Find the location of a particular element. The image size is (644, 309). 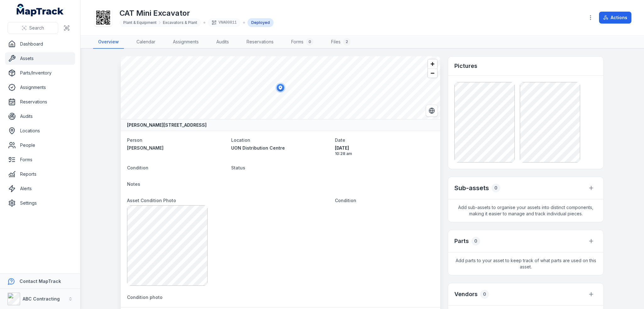

span: Add parts to your asset to keep track of what parts are used on this asset. is located at coordinates (526, 264).